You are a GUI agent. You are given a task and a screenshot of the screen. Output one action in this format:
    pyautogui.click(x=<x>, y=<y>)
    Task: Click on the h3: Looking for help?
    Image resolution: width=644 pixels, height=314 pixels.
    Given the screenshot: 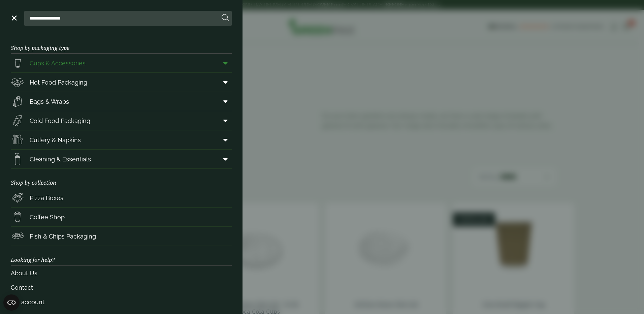 What is the action you would take?
    pyautogui.click(x=121, y=256)
    